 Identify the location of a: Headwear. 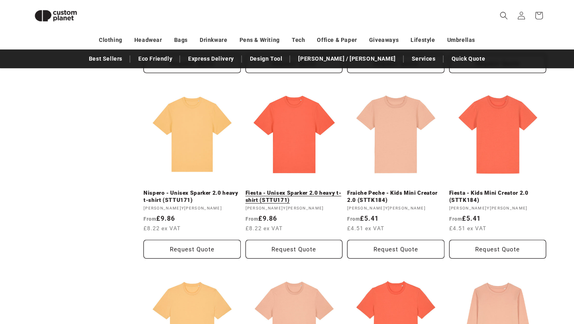
(148, 40).